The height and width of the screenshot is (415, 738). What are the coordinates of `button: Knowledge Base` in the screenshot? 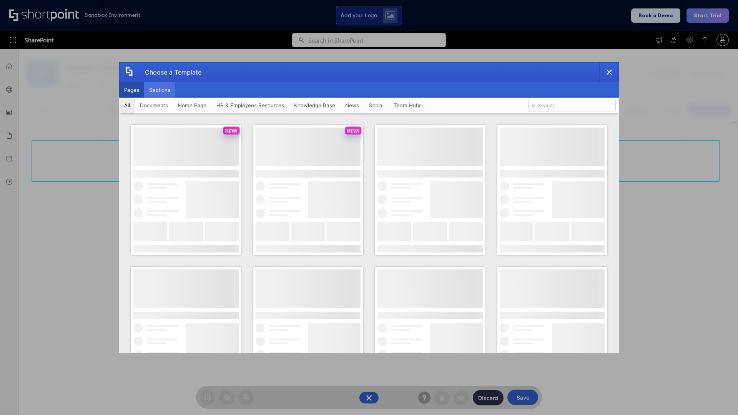 It's located at (314, 105).